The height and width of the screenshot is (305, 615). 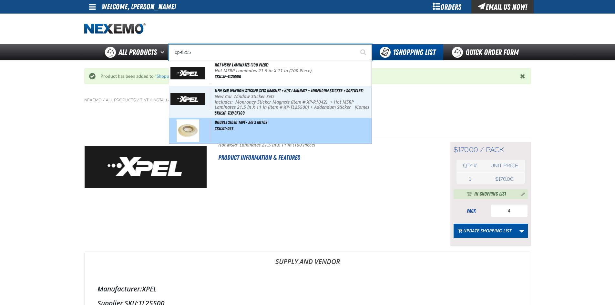 What do you see at coordinates (487, 52) in the screenshot?
I see `a: Quick Order Form` at bounding box center [487, 52].